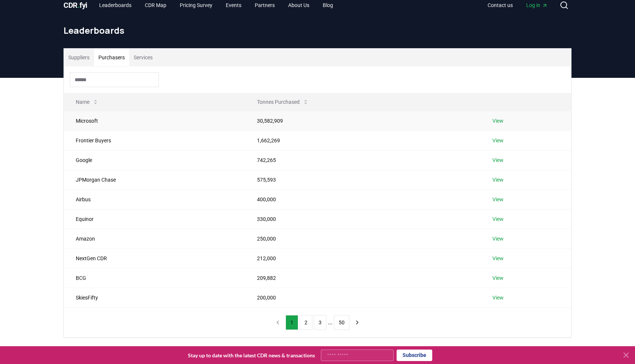 This screenshot has height=364, width=635. I want to click on td: 200,000, so click(362, 297).